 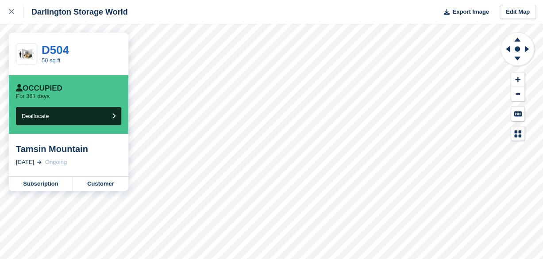 What do you see at coordinates (69, 149) in the screenshot?
I see `div: Tamsin Mountain` at bounding box center [69, 149].